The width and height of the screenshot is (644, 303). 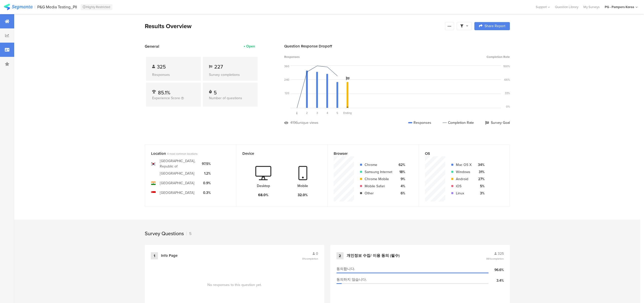 What do you see at coordinates (294, 122) in the screenshot?
I see `div: 4196` at bounding box center [294, 122].